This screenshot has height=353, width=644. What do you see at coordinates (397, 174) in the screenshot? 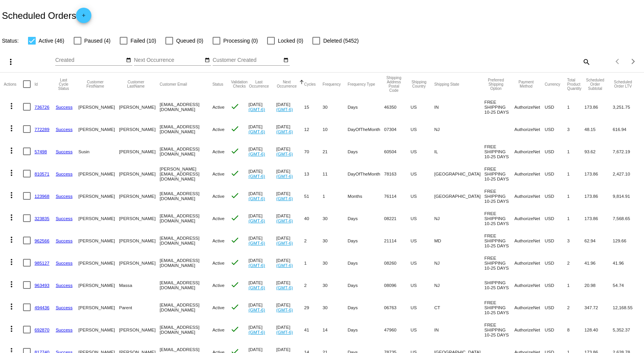
I see `mat-cell: 78163` at bounding box center [397, 174].